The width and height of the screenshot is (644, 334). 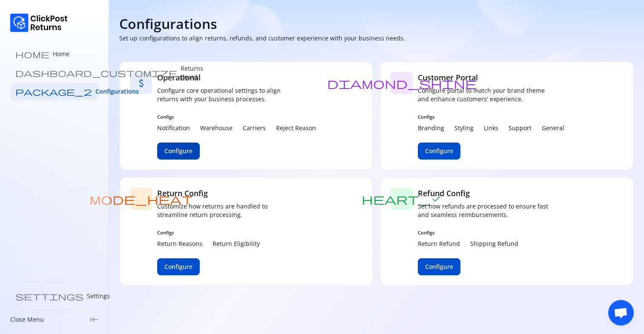 What do you see at coordinates (117, 91) in the screenshot?
I see `span: Configurations` at bounding box center [117, 91].